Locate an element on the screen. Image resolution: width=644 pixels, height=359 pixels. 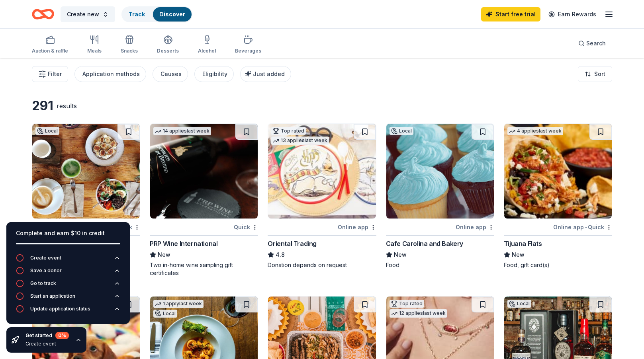
a: Image for Oriental TradingTop rated13 applieslast weekOnline appOriental Trading4.8Donation depen... is located at coordinates (322, 196).